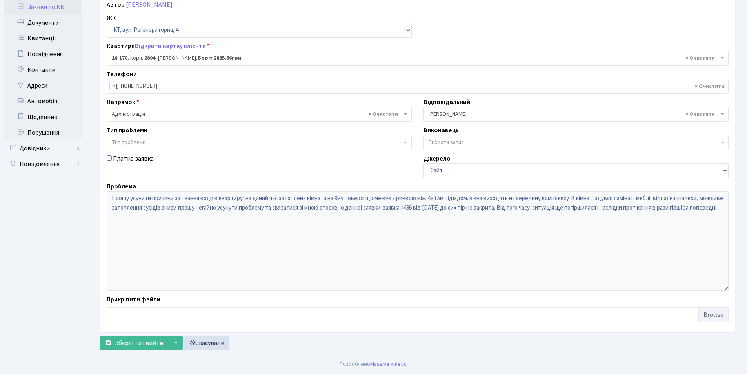  I want to click on label: Відповідальний, so click(447, 102).